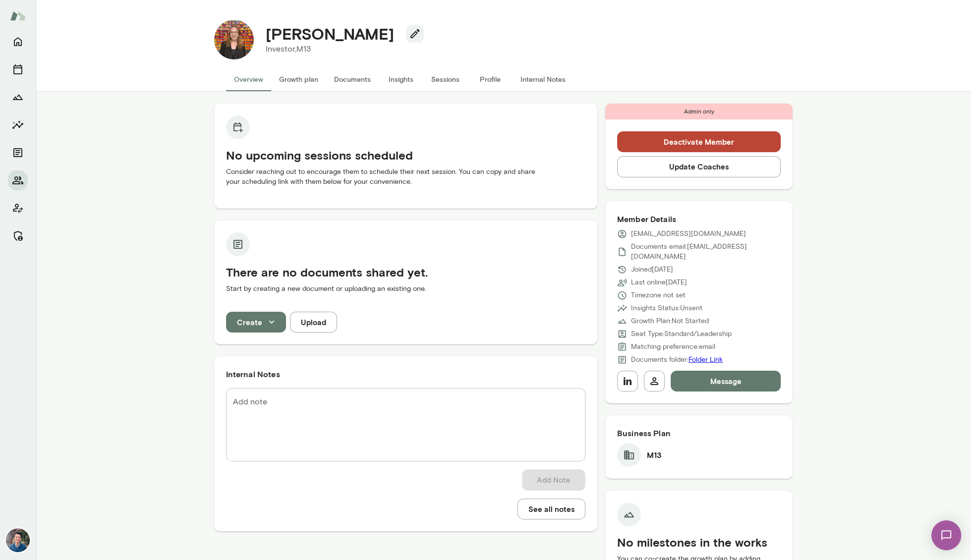  Describe the element at coordinates (699, 433) in the screenshot. I see `h6: Business Plan` at that location.